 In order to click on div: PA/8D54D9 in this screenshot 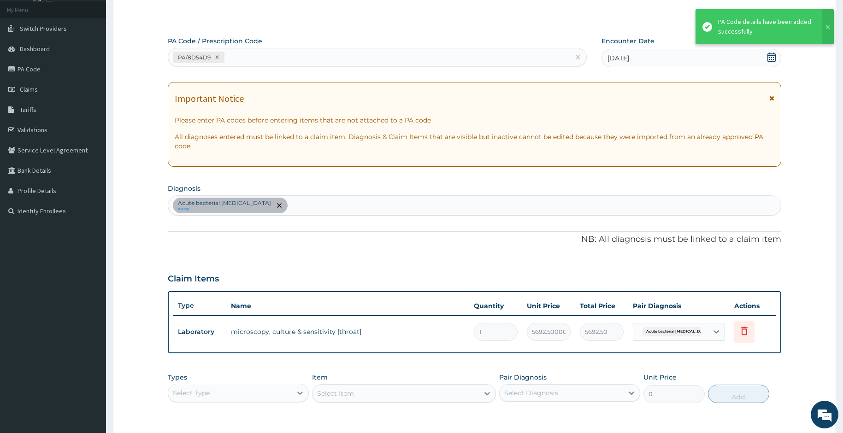, I will do `click(194, 57)`.